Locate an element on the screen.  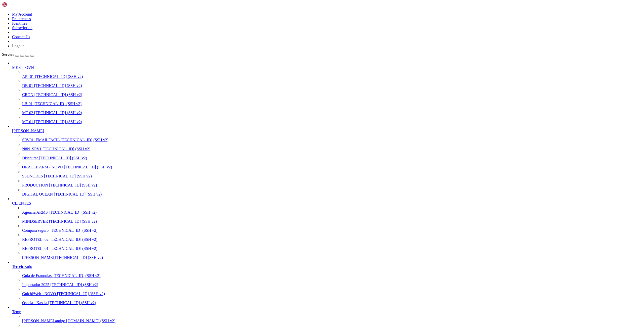
a: Contact Us is located at coordinates (21, 36).